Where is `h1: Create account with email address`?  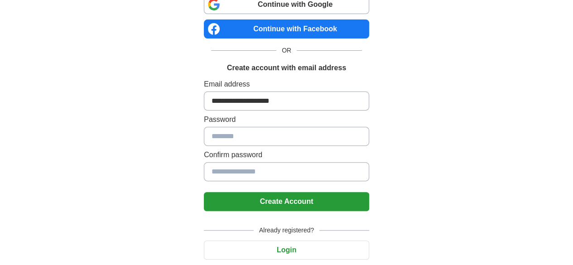 h1: Create account with email address is located at coordinates (286, 68).